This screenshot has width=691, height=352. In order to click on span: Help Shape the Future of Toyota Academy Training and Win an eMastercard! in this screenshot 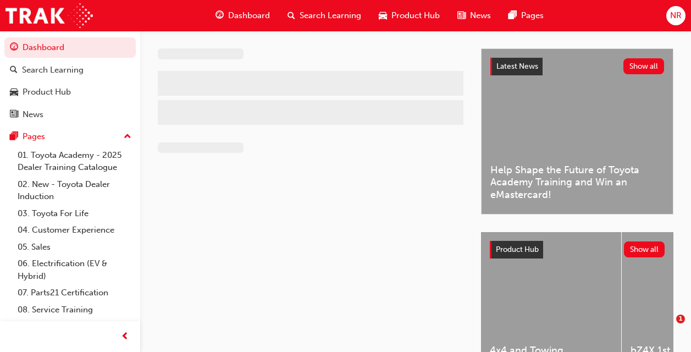, I will do `click(577, 182)`.